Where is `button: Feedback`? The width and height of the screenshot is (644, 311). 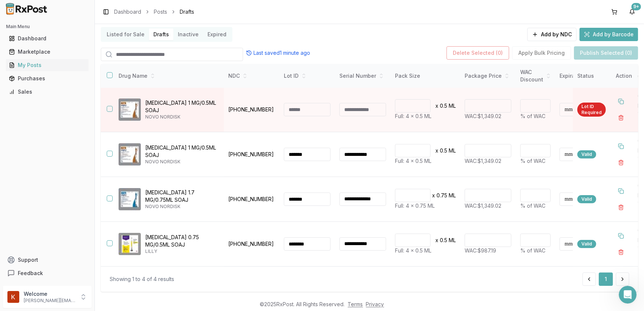
button: Feedback is located at coordinates (47, 273).